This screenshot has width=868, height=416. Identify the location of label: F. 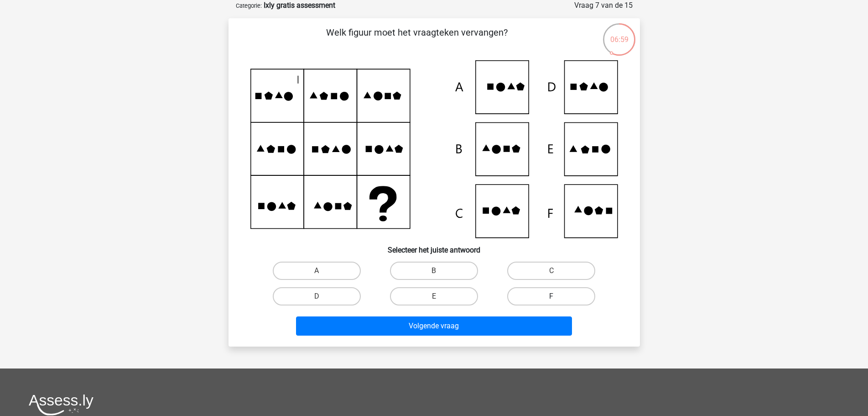
(551, 296).